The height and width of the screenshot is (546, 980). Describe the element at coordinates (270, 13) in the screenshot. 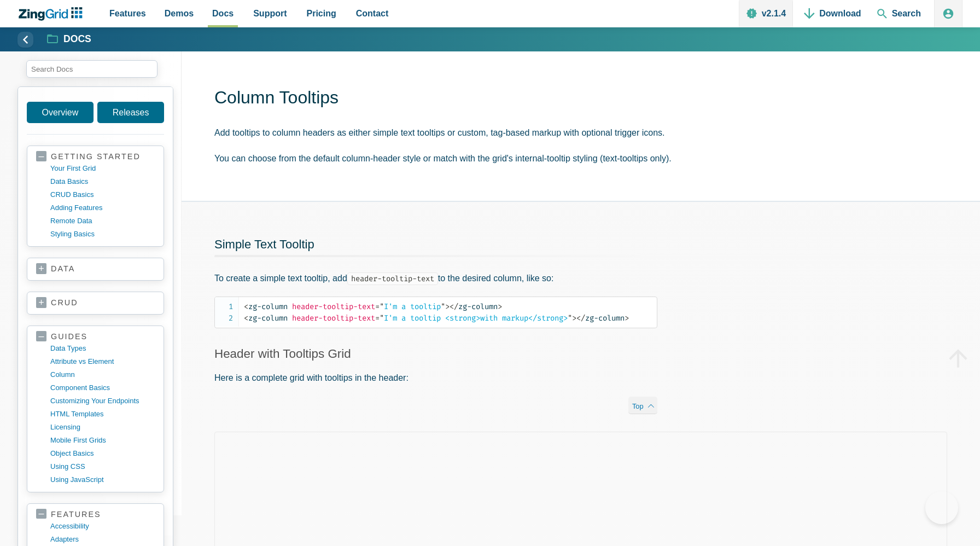

I see `span: Support` at that location.